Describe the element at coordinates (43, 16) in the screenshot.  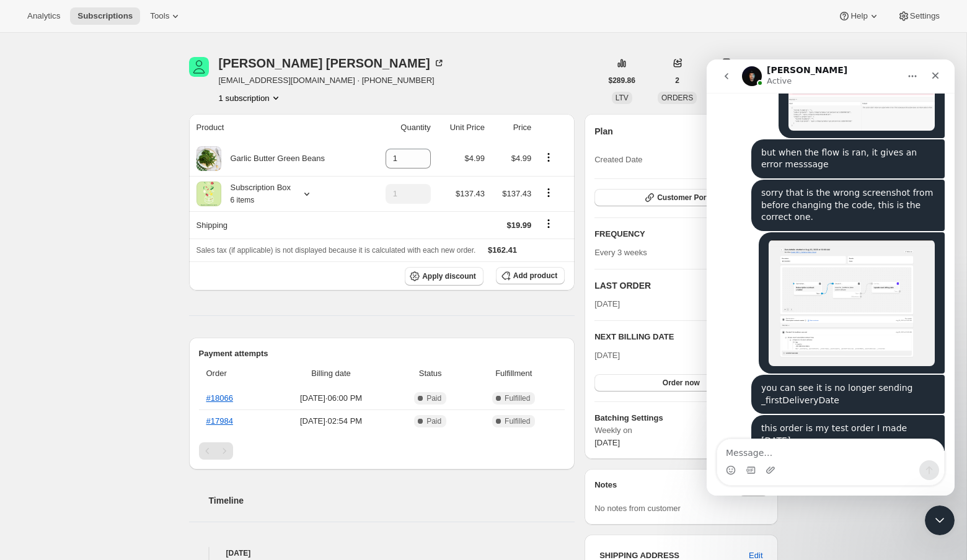
I see `span: Analytics` at that location.